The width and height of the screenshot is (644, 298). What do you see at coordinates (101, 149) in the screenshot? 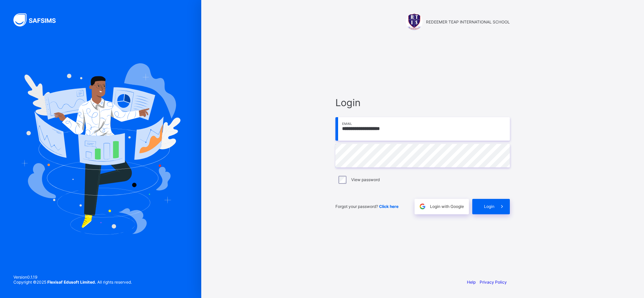
I see `img: Hero Image` at bounding box center [101, 149].